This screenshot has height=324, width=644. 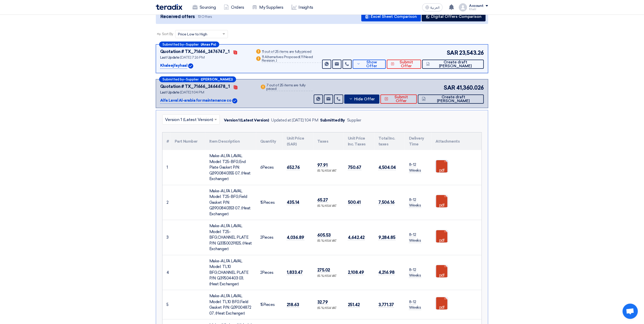 I want to click on a: Insights, so click(x=302, y=8).